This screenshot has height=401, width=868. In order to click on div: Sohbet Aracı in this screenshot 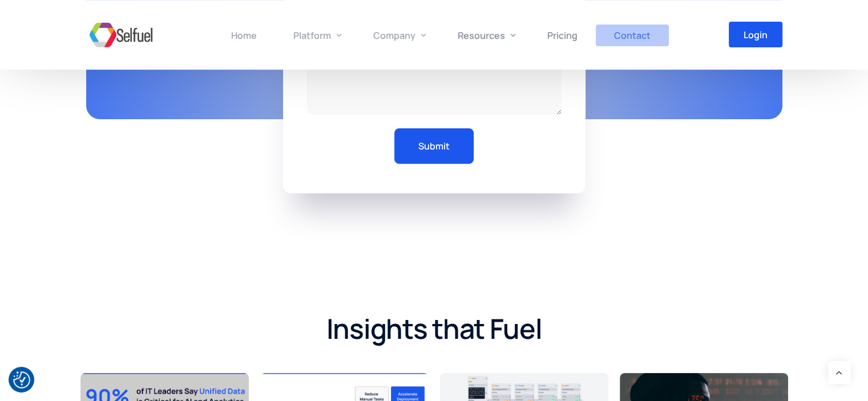, I will do `click(840, 374)`.